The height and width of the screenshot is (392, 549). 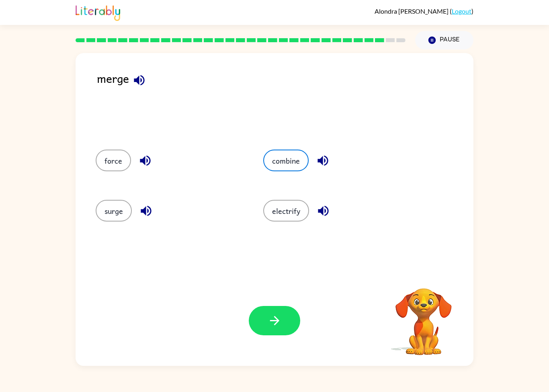 What do you see at coordinates (444, 40) in the screenshot?
I see `button: Pause` at bounding box center [444, 40].